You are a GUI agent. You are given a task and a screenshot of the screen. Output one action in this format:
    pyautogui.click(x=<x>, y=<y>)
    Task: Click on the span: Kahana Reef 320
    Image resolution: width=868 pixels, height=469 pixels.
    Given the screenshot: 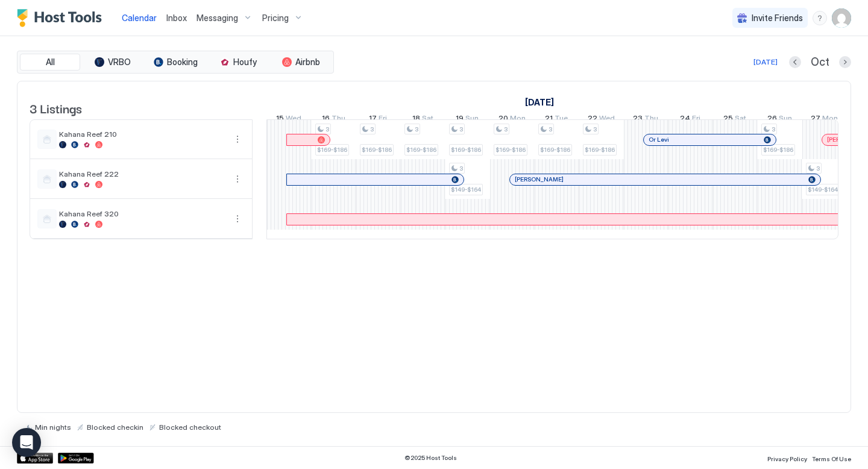 What is the action you would take?
    pyautogui.click(x=142, y=213)
    